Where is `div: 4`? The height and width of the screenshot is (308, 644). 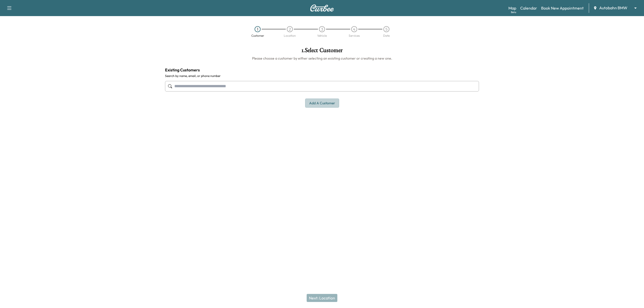
div: 4 is located at coordinates (354, 29).